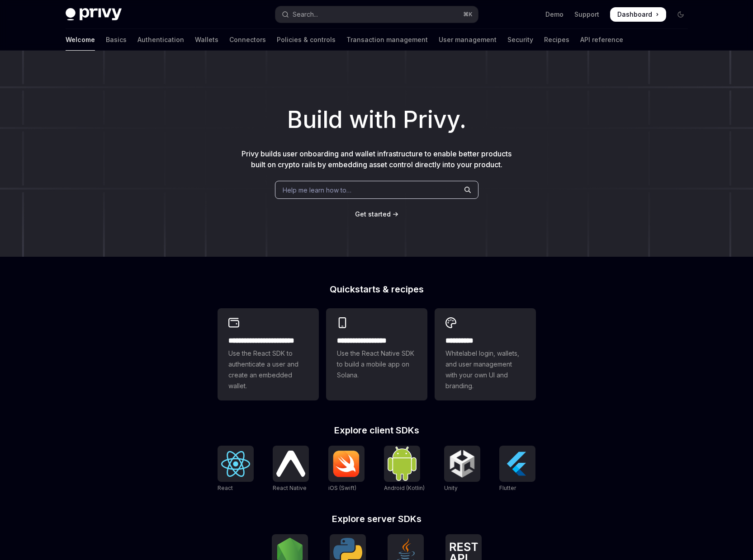  Describe the element at coordinates (346, 464) in the screenshot. I see `img: iOS (Swift)` at that location.